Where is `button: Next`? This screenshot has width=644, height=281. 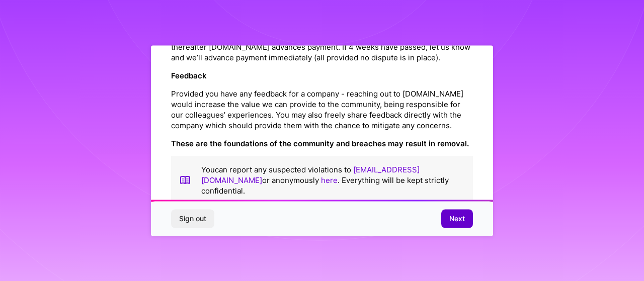
button: Next is located at coordinates (457, 219).